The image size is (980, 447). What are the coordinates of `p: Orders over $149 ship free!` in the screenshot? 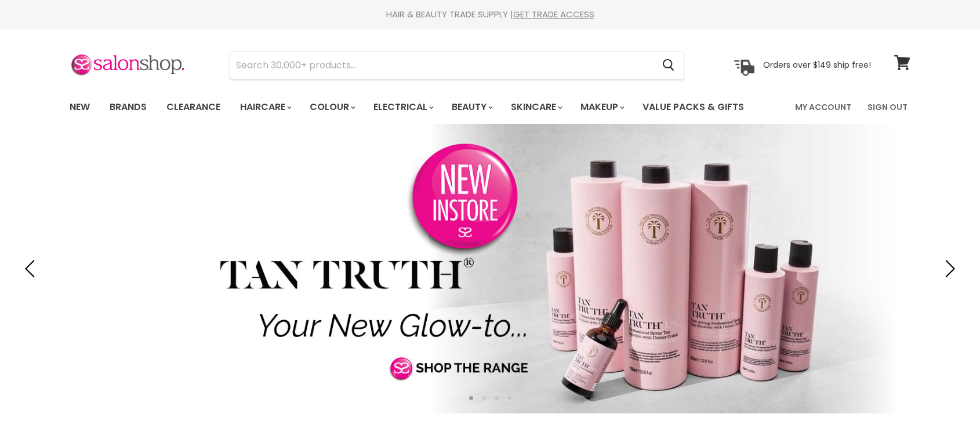 It's located at (817, 65).